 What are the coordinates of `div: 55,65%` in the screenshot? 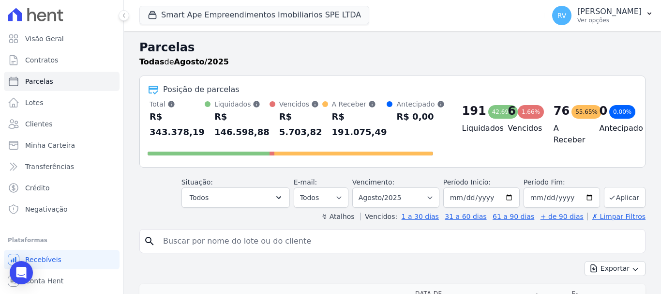 It's located at (587, 112).